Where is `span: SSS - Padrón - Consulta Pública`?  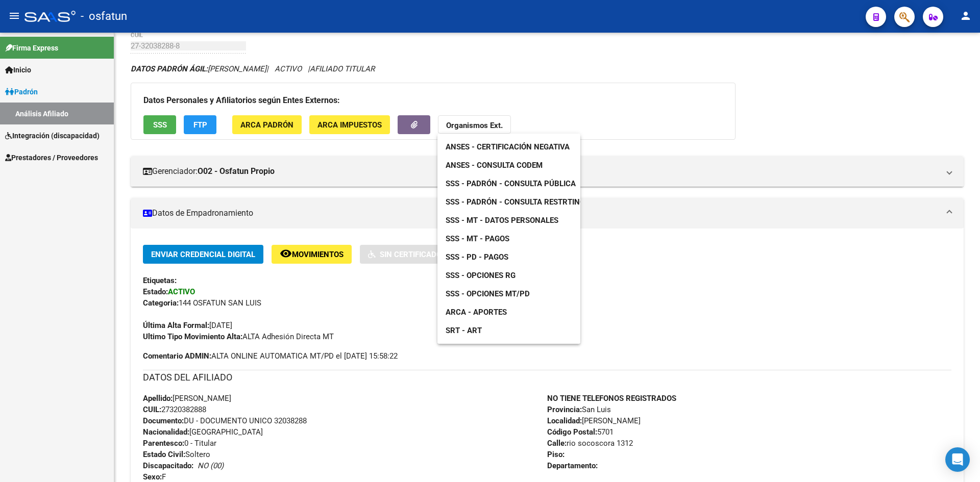 span: SSS - Padrón - Consulta Pública is located at coordinates (510, 183).